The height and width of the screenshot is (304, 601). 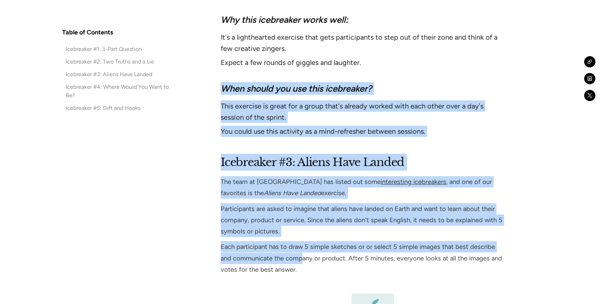 I want to click on h2: Icebreaker #3: Aliens Have Landed, so click(x=363, y=162).